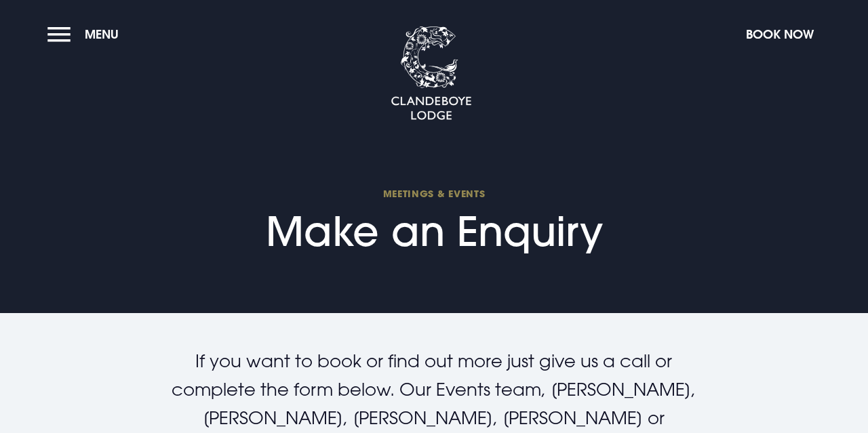 The width and height of the screenshot is (868, 433). What do you see at coordinates (86, 34) in the screenshot?
I see `button: Menu` at bounding box center [86, 34].